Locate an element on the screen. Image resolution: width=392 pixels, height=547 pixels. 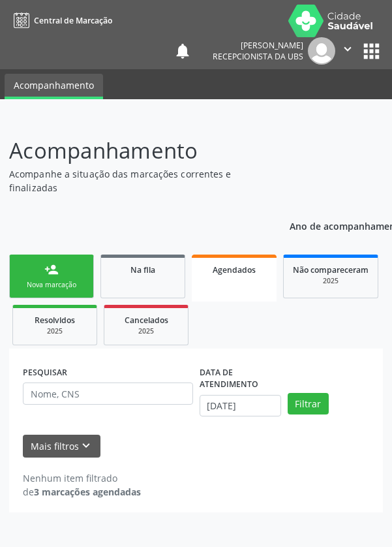
p: Acompanhamento is located at coordinates (140, 151).